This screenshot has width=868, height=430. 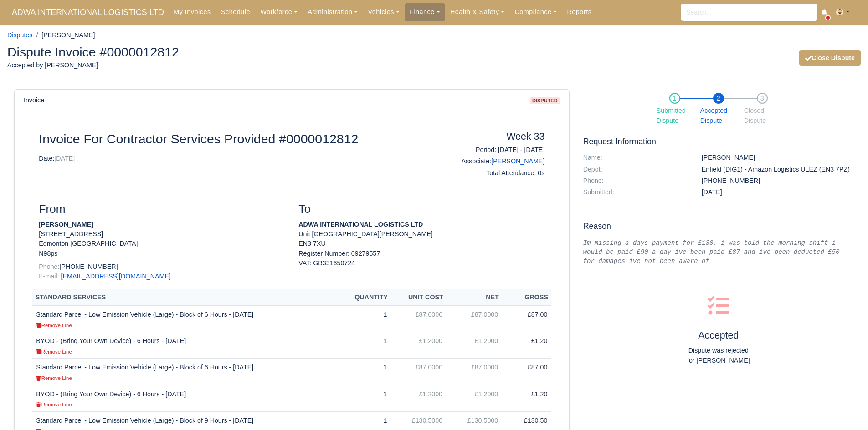 What do you see at coordinates (829, 58) in the screenshot?
I see `button: Close Dispute` at bounding box center [829, 58].